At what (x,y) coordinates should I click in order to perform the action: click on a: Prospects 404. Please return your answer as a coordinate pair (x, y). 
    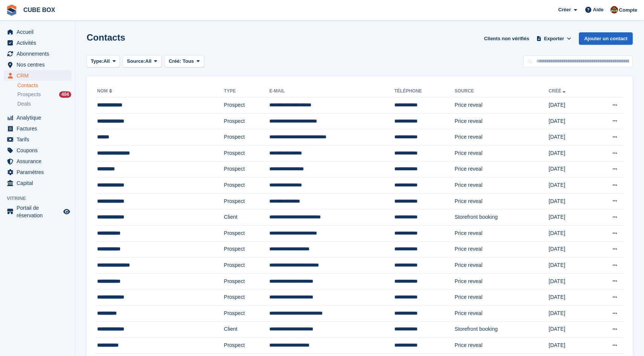
    Looking at the image, I should click on (44, 94).